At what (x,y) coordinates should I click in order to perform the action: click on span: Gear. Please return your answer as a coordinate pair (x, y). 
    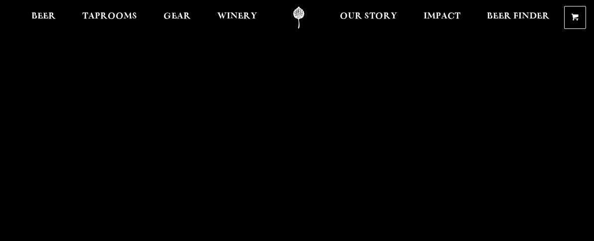
    Looking at the image, I should click on (177, 16).